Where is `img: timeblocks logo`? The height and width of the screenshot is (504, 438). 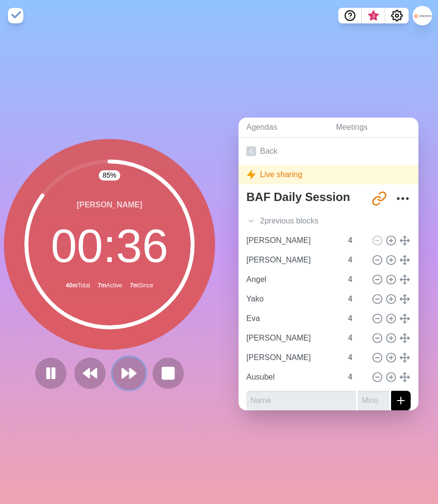 img: timeblocks logo is located at coordinates (16, 16).